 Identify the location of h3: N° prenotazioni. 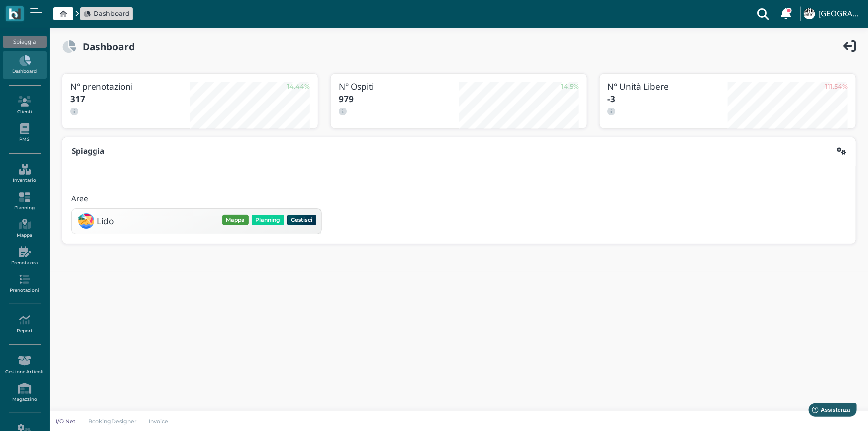
(129, 86).